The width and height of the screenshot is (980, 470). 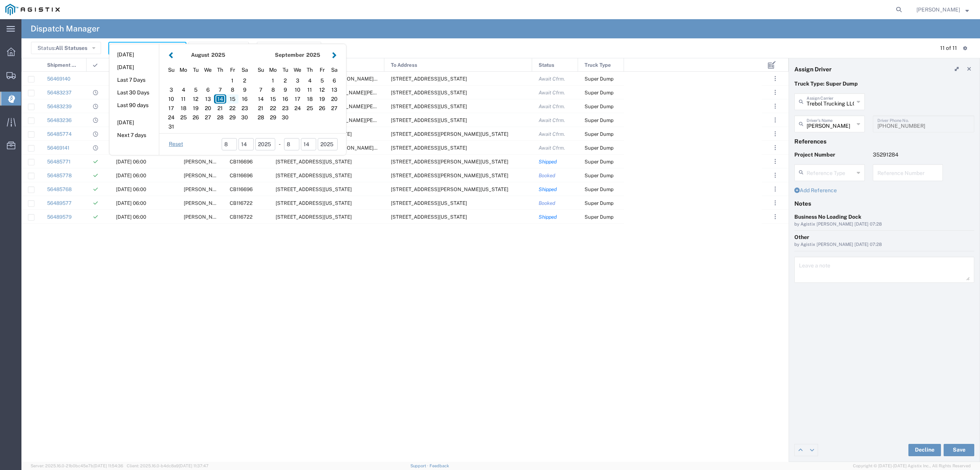 What do you see at coordinates (261, 108) in the screenshot?
I see `div: 21` at bounding box center [261, 108].